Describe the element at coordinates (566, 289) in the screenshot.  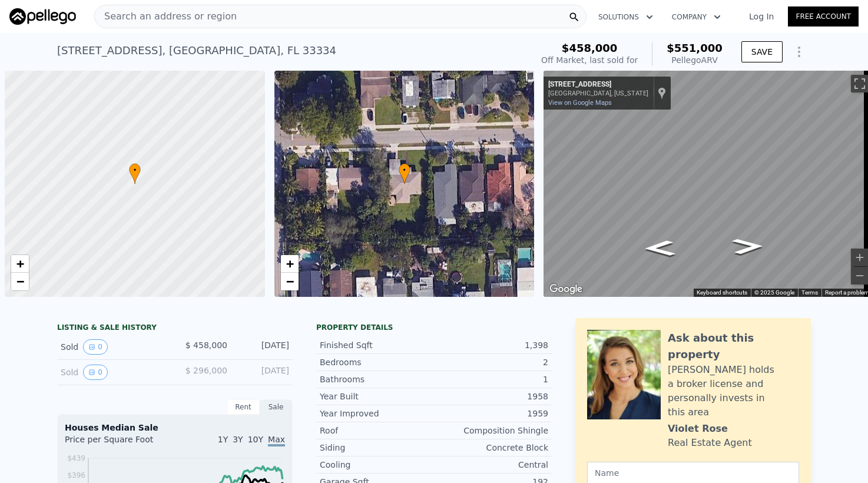
I see `a: Open this area in Google Maps (opens a new window)` at that location.